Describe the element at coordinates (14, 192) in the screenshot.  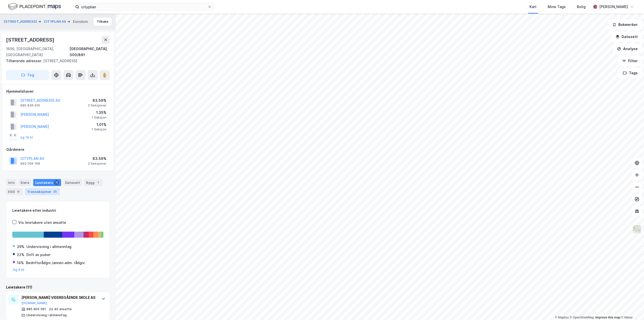
I see `div: ESG` at that location.